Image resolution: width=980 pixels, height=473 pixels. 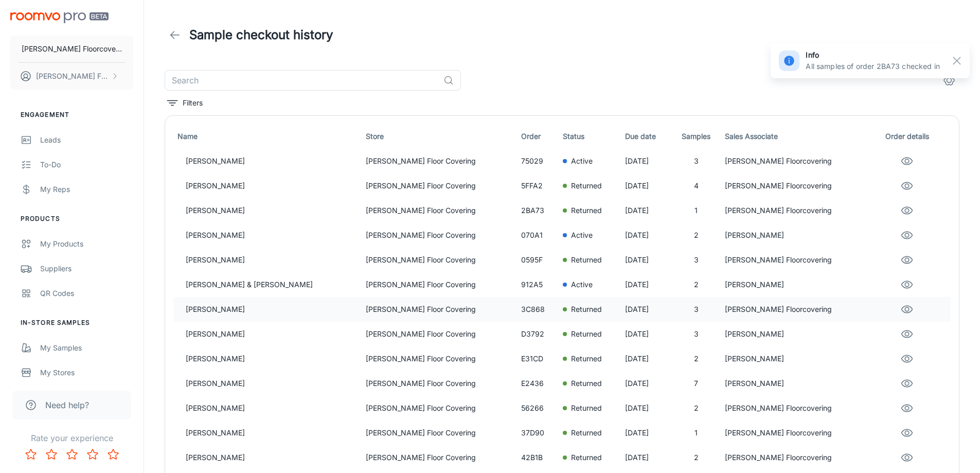 What do you see at coordinates (268, 136) in the screenshot?
I see `th: Name` at bounding box center [268, 136].